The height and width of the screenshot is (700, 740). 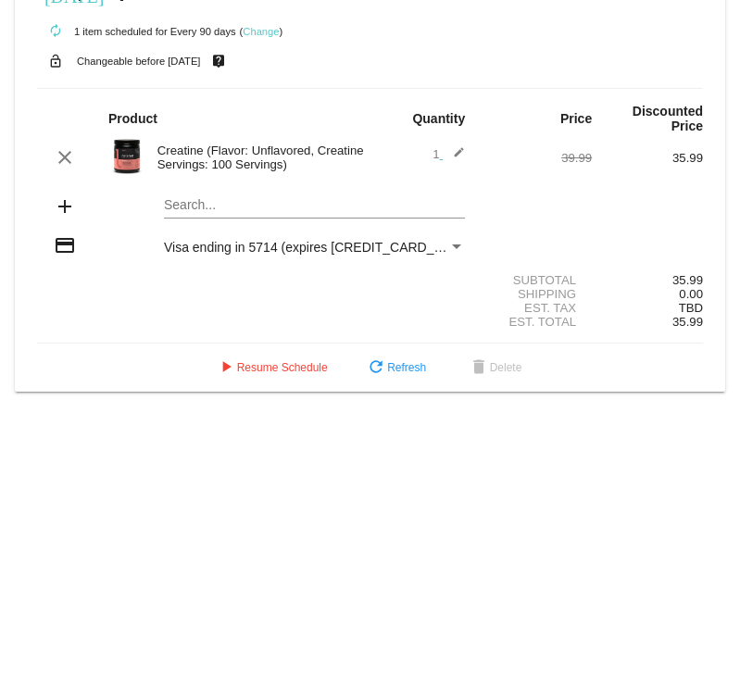 I want to click on mat-icon: live_help, so click(x=218, y=61).